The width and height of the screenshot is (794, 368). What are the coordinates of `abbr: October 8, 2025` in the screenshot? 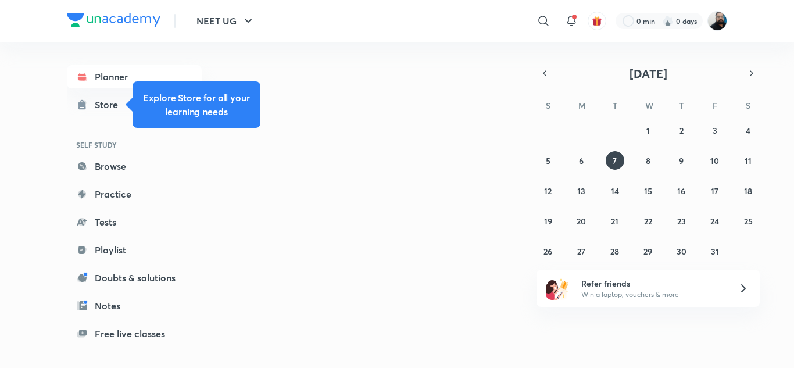 It's located at (648, 160).